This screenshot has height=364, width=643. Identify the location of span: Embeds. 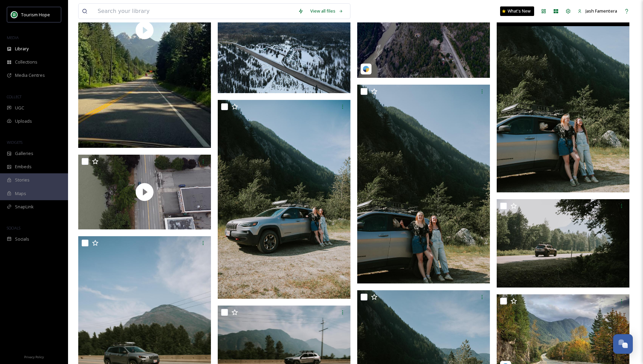
(23, 167).